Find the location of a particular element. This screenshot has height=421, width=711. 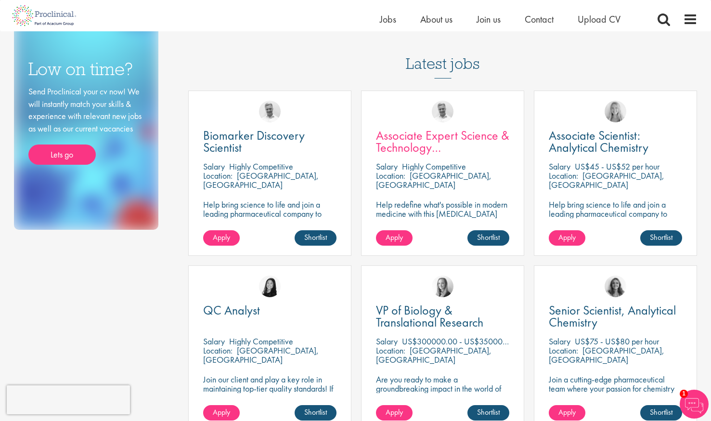

a: Senior Scientist, Analytical Chemistry is located at coordinates (615, 316).